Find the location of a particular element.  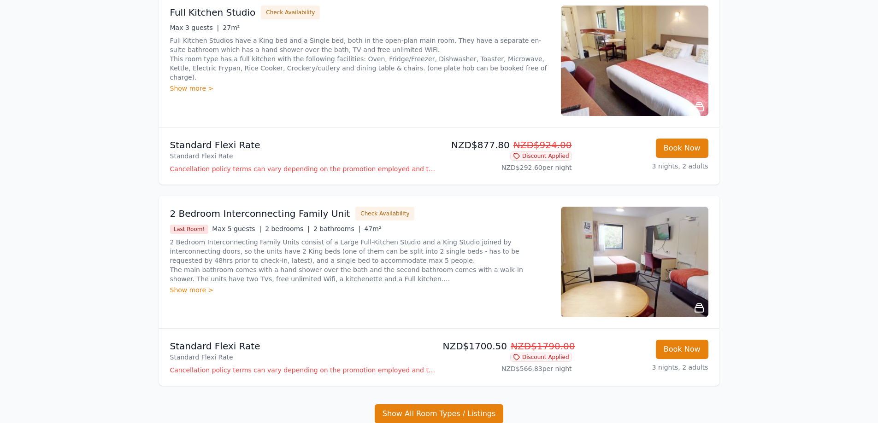

span: NZD$924.00 is located at coordinates (542, 145).